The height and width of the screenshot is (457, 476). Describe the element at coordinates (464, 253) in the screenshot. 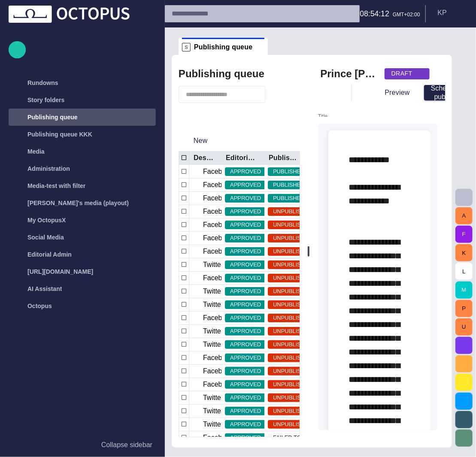

I see `button: K` at that location.